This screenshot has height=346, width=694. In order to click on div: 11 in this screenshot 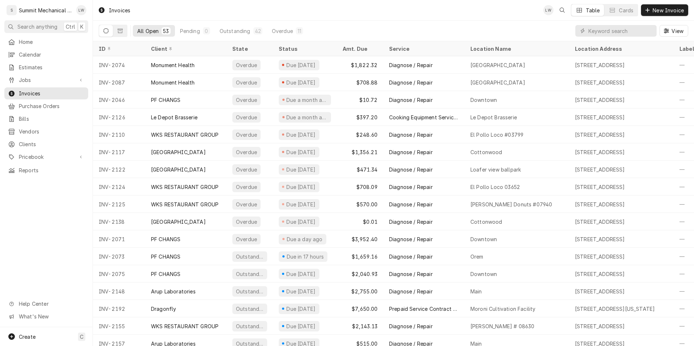, I will do `click(299, 31)`.